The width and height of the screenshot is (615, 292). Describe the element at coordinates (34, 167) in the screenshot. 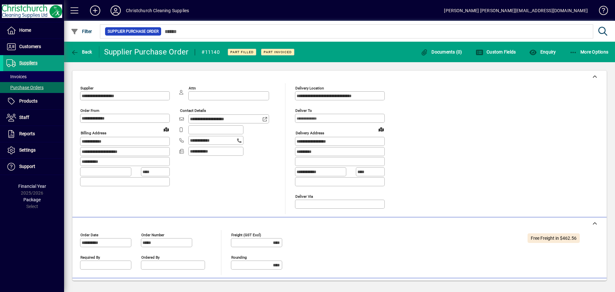

I see `a: Support` at that location.